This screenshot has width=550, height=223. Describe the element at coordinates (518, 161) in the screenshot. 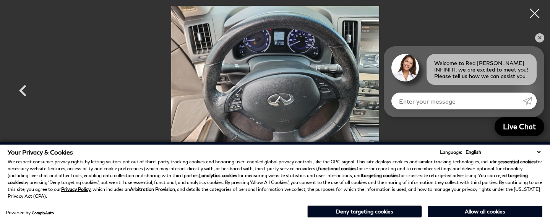

I see `strong: essential cookies` at that location.